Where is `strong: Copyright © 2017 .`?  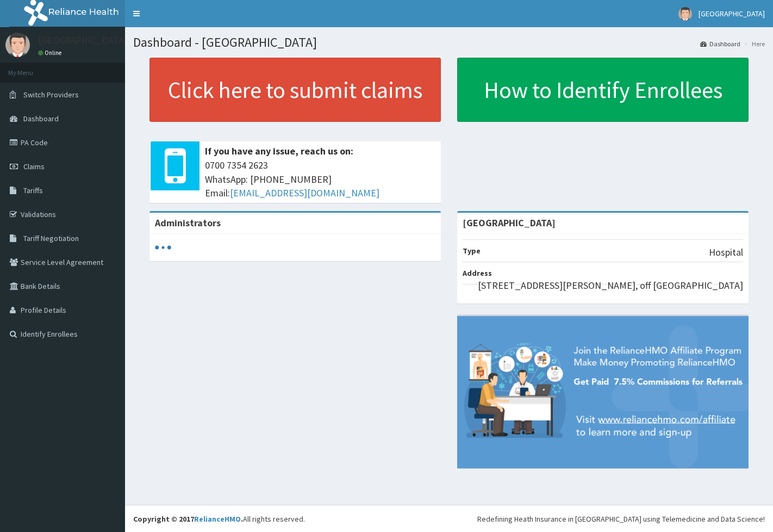
strong: Copyright © 2017 . is located at coordinates (188, 518).